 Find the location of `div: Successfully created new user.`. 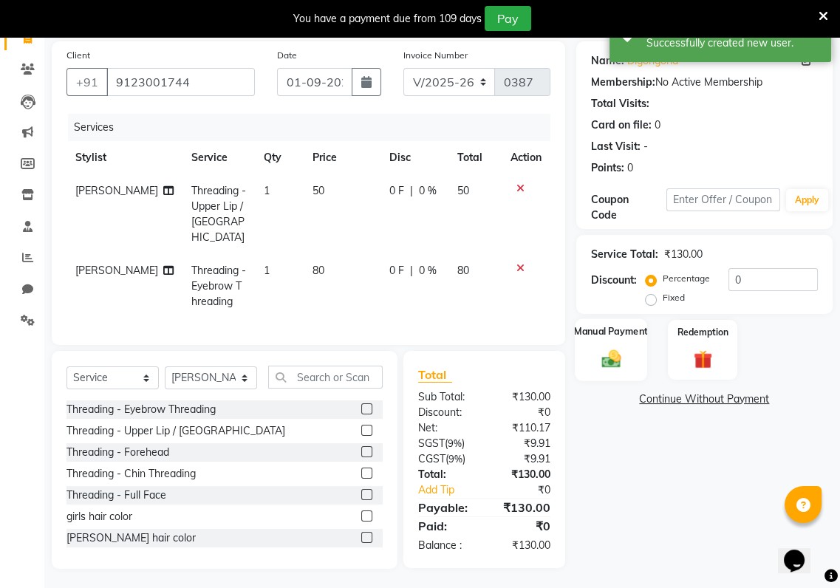

div: Successfully created new user. is located at coordinates (733, 43).